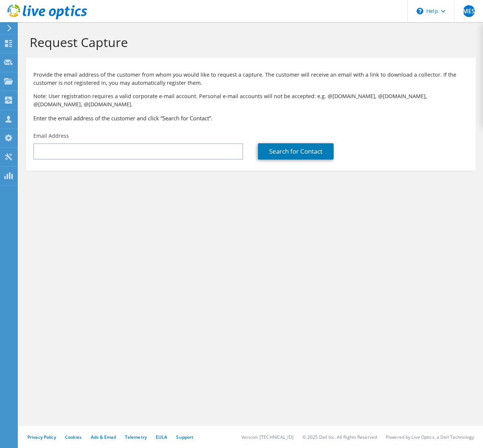 Image resolution: width=483 pixels, height=448 pixels. I want to click on h1: Request Capture, so click(249, 42).